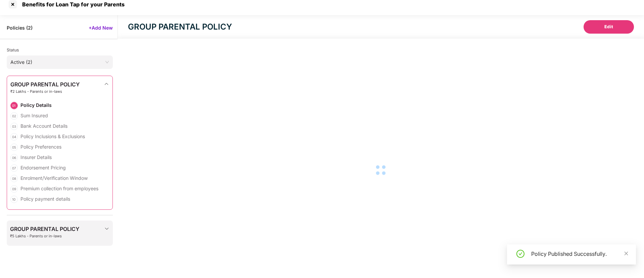 The image size is (644, 278). Describe the element at coordinates (14, 105) in the screenshot. I see `div: 01` at that location.